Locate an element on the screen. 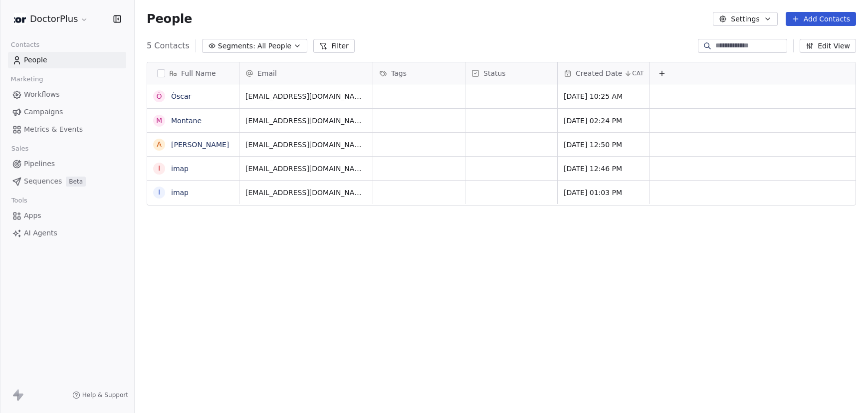  div: Tags is located at coordinates (419, 73).